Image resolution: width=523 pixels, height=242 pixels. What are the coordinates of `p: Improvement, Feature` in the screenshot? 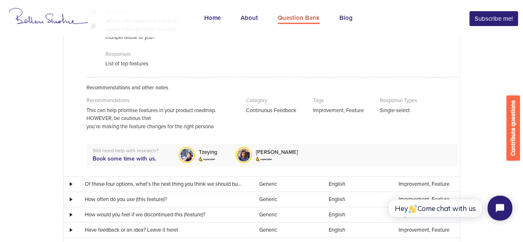 It's located at (340, 111).